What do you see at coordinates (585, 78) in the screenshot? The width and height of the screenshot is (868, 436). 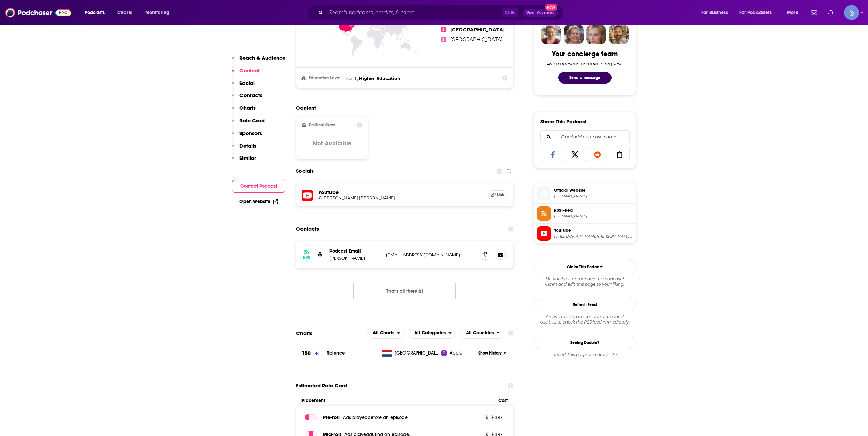 I see `button: Send a message` at bounding box center [585, 78].